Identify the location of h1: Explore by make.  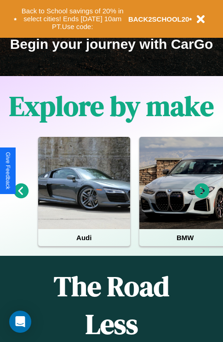
(111, 106).